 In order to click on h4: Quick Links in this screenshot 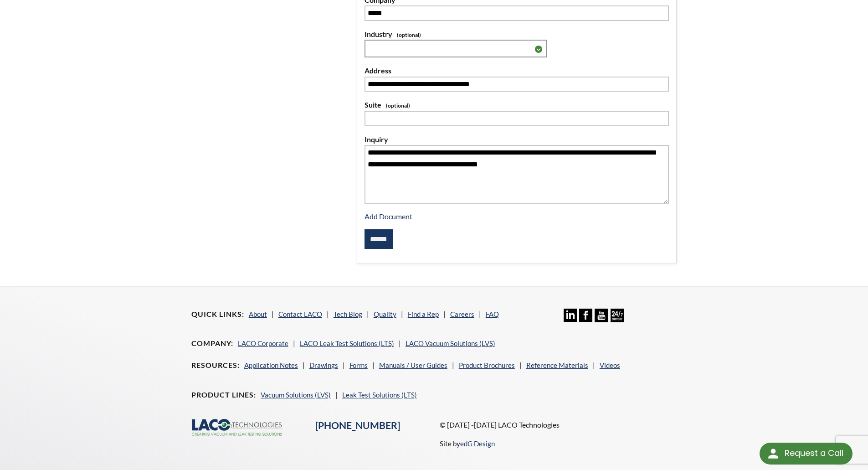, I will do `click(218, 314)`.